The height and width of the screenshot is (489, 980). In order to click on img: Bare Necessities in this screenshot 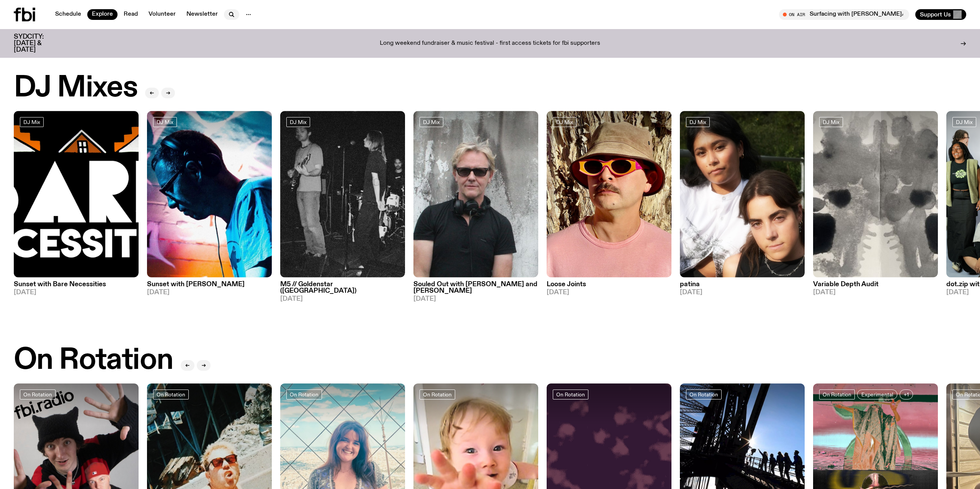, I will do `click(76, 194)`.